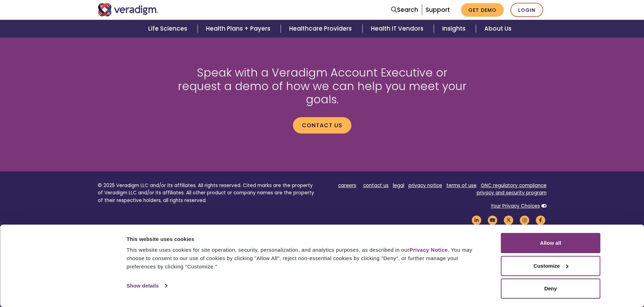 The image size is (644, 307). What do you see at coordinates (492, 220) in the screenshot?
I see `a: Veradigm YouTube Link` at bounding box center [492, 220].